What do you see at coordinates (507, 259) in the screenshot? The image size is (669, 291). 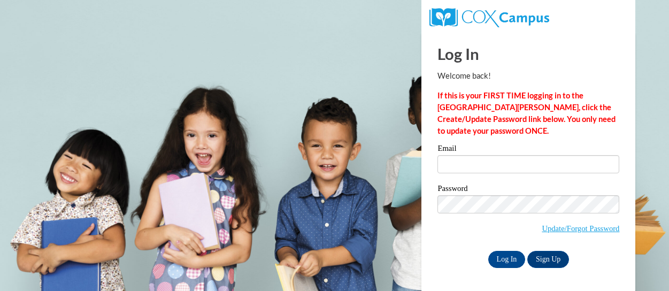 I see `input: Log In` at bounding box center [507, 259].